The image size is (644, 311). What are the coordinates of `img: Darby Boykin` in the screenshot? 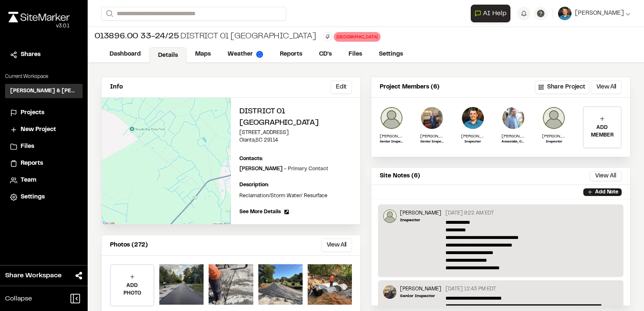 It's located at (390, 216).